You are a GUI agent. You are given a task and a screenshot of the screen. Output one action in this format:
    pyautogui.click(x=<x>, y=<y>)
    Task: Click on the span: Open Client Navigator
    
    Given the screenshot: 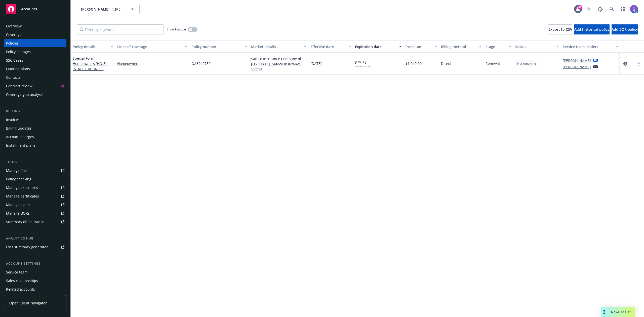 What is the action you would take?
    pyautogui.click(x=28, y=303)
    